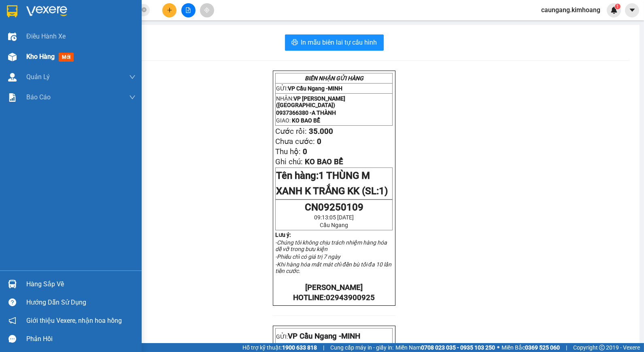 Image resolution: width=644 pixels, height=352 pixels. I want to click on button: printerIn mẫu biên lai tự cấu hình, so click(334, 43).